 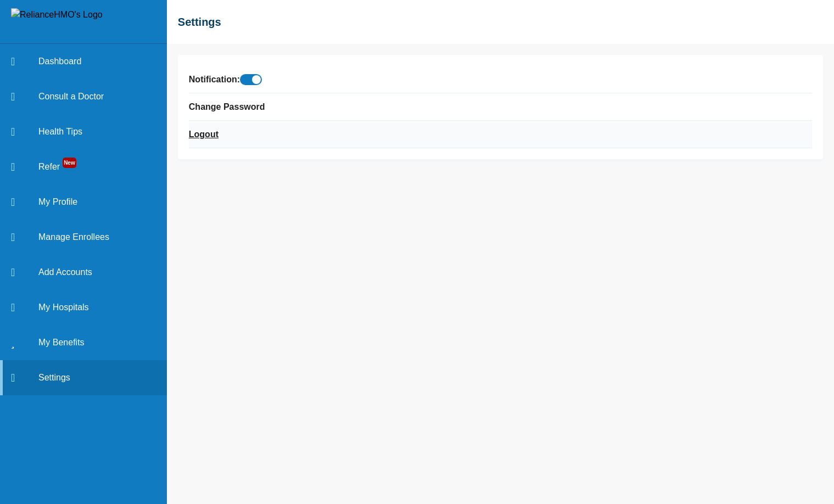 I want to click on span: Notification :, so click(x=226, y=79).